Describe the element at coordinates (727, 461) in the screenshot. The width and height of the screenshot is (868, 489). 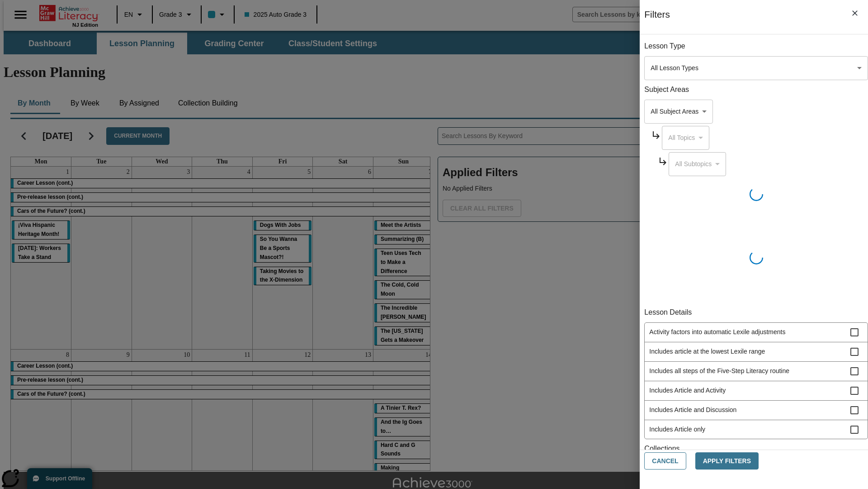
I see `button: Apply Filters` at that location.